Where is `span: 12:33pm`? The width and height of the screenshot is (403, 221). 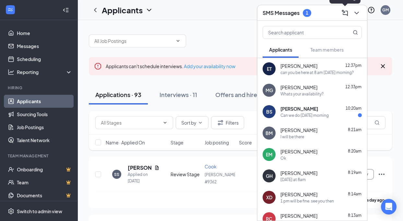
span: 12:33pm is located at coordinates (354, 87).